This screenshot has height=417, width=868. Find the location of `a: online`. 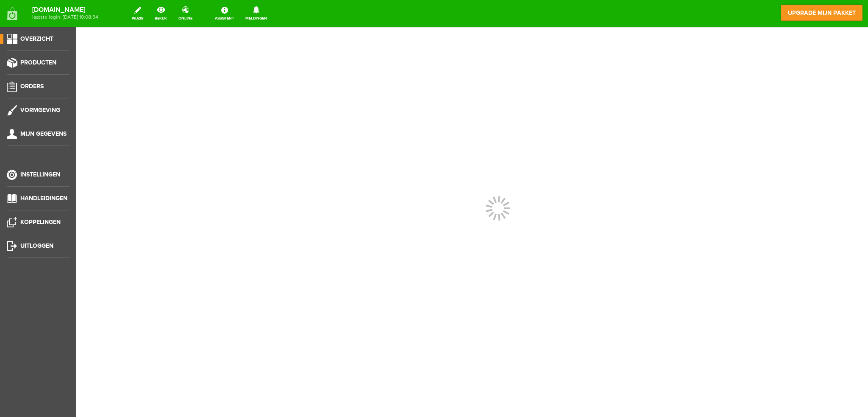

a: online is located at coordinates (185, 13).